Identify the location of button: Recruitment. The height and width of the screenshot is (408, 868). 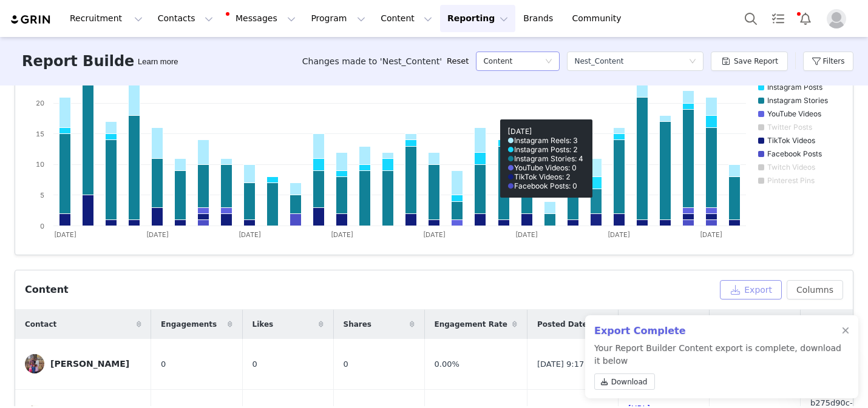
(106, 18).